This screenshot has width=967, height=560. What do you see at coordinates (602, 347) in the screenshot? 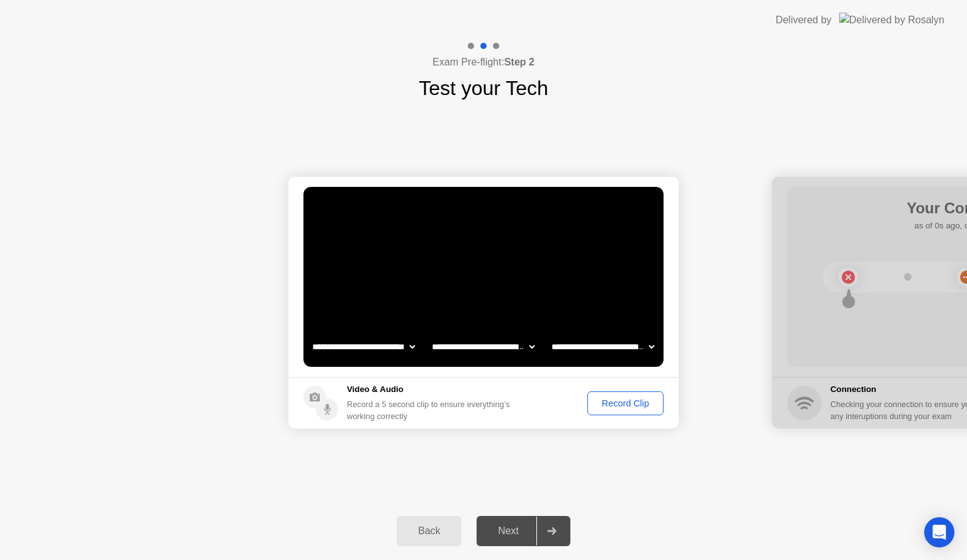
I see `select: Available microphones` at bounding box center [602, 347].